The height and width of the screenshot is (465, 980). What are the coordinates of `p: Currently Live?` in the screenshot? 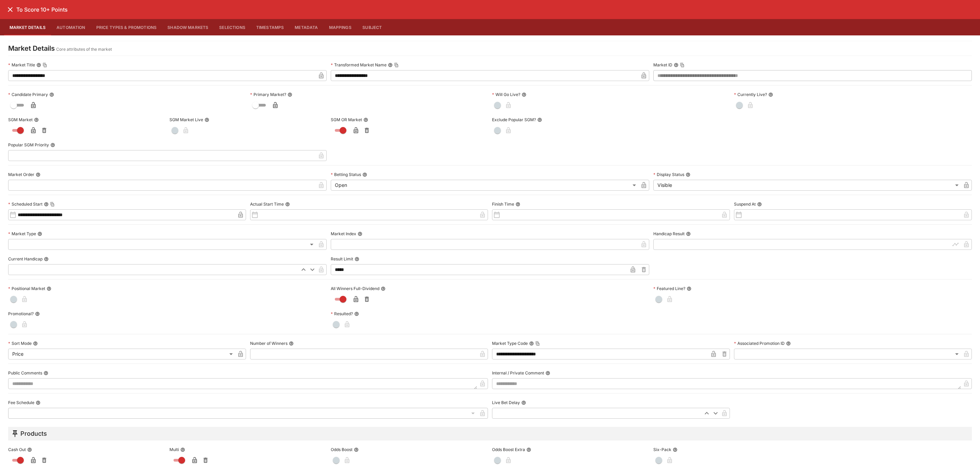 It's located at (750, 94).